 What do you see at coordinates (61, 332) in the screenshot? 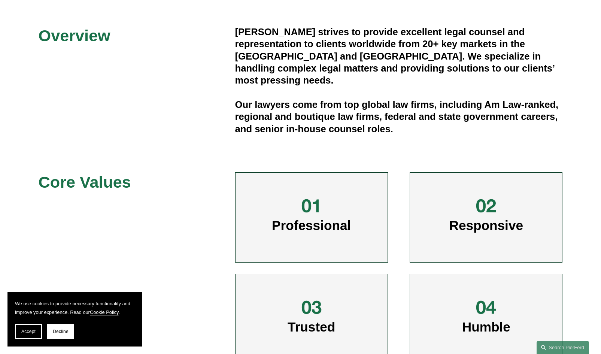
I see `button: Decline` at bounding box center [61, 332].